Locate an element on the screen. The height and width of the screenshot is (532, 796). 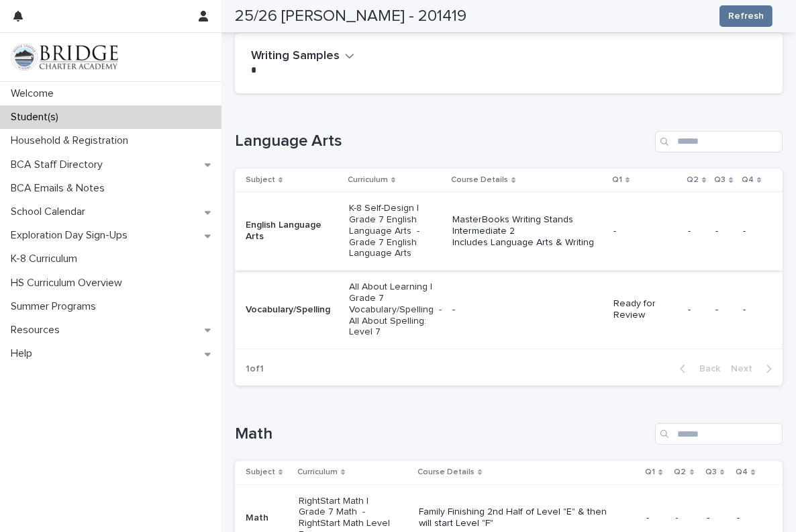
button: Next is located at coordinates (754, 369).